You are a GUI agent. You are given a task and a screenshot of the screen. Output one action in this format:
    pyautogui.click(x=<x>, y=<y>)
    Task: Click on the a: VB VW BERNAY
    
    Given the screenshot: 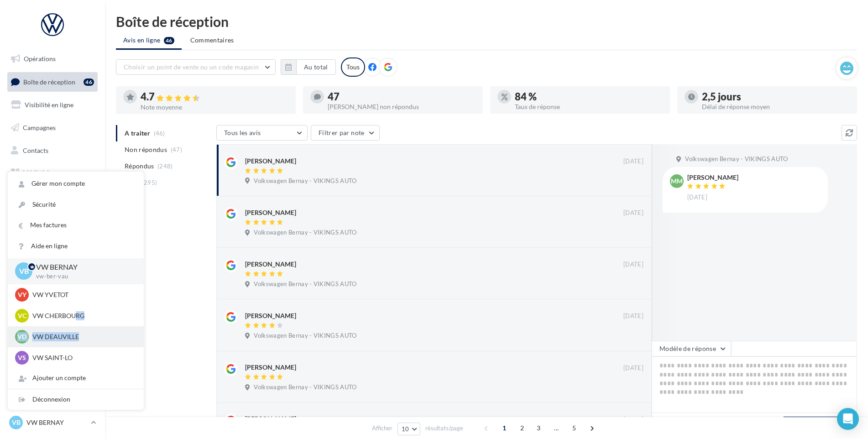 What is the action you would take?
    pyautogui.click(x=52, y=423)
    